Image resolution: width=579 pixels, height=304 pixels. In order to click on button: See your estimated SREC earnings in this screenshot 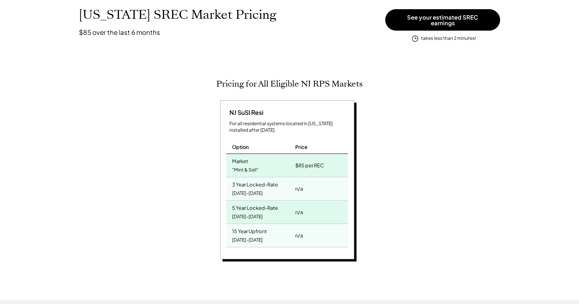, I will do `click(443, 20)`.